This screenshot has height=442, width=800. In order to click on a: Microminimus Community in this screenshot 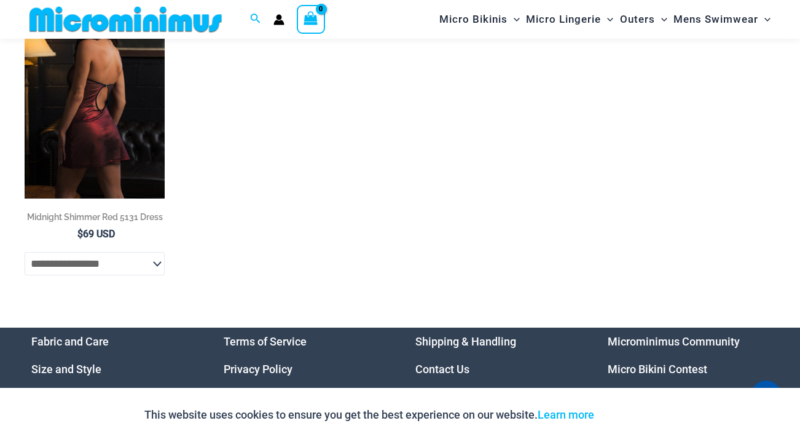, I will do `click(673, 341)`.